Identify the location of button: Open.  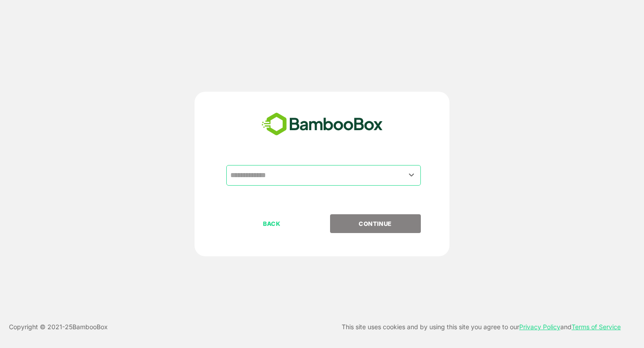
(411, 175).